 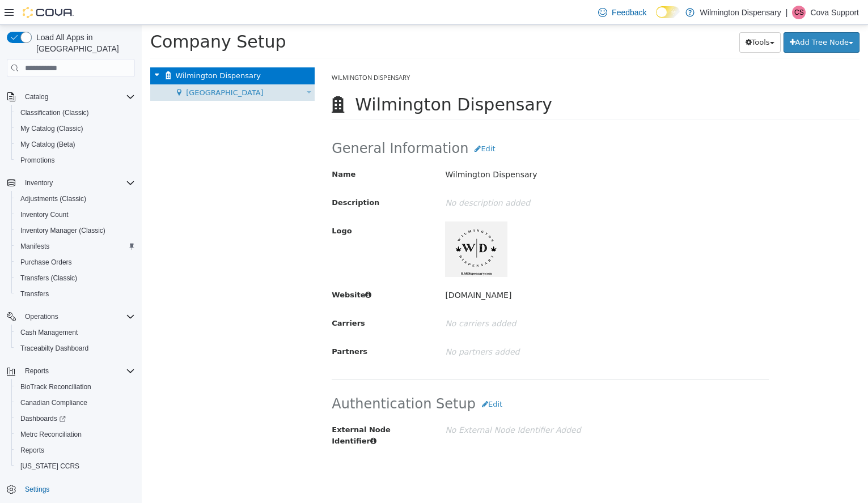 I want to click on a: Reports, so click(x=32, y=450).